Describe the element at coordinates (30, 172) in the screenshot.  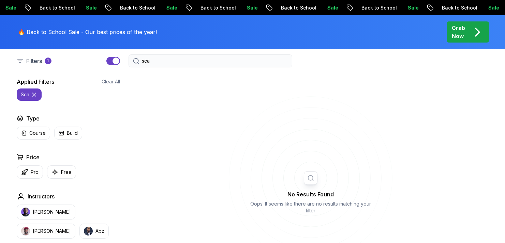
I see `button: Pro` at that location.